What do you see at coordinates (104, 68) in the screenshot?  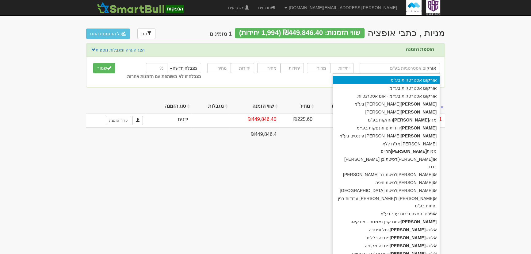 I see `button: שמור` at bounding box center [104, 68].